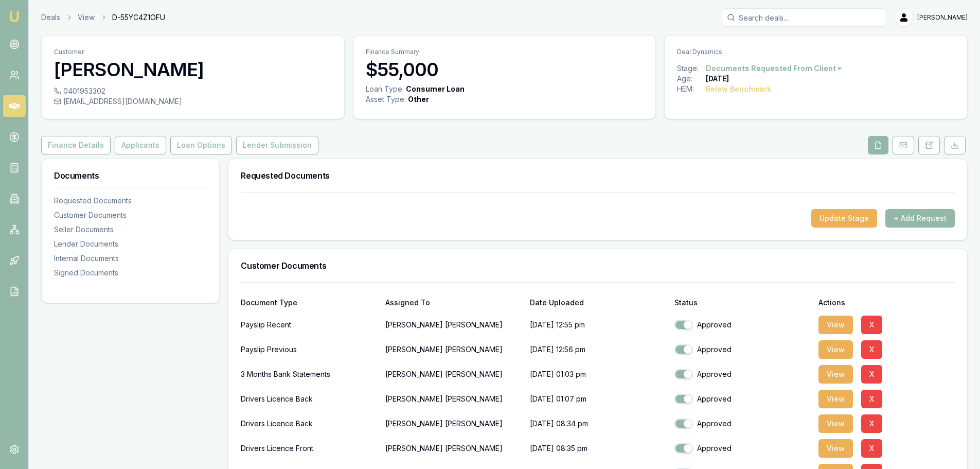 The height and width of the screenshot is (469, 980). I want to click on div: Status, so click(742, 302).